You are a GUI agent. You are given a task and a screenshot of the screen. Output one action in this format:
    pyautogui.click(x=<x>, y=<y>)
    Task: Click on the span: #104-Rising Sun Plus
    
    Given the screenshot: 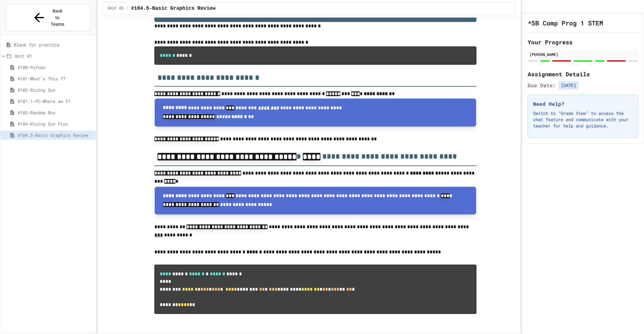 What is the action you would take?
    pyautogui.click(x=55, y=124)
    